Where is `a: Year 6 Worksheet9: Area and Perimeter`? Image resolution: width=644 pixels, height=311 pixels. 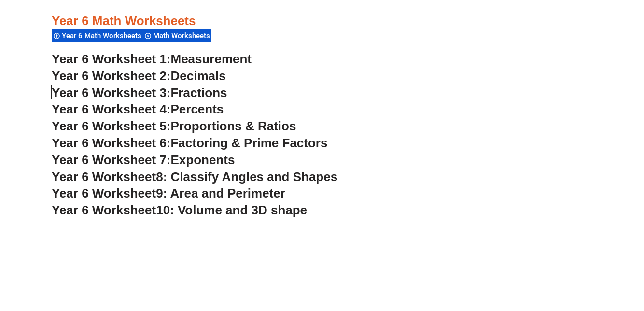 a: Year 6 Worksheet9: Area and Perimeter is located at coordinates (168, 193).